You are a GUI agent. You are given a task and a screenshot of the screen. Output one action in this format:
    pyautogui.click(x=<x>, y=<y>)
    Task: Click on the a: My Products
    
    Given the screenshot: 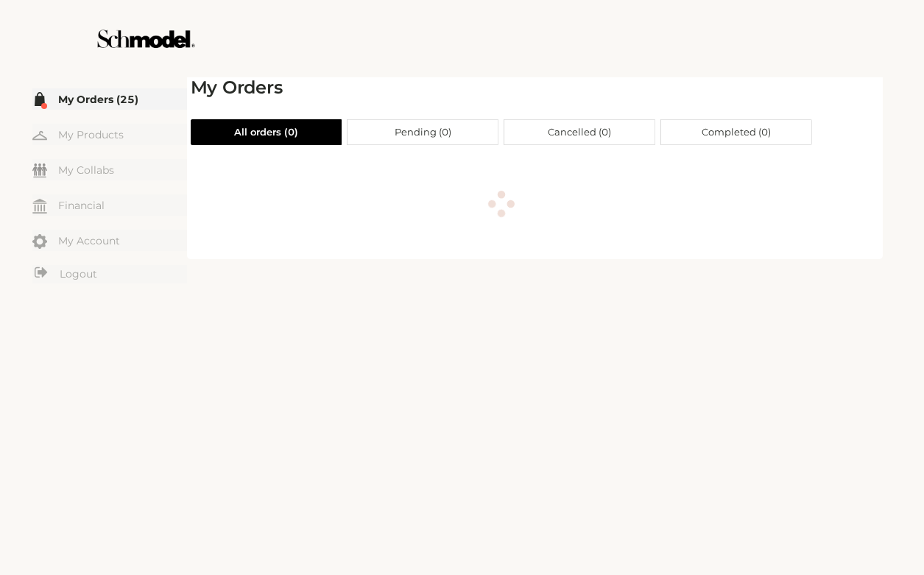 What is the action you would take?
    pyautogui.click(x=110, y=134)
    